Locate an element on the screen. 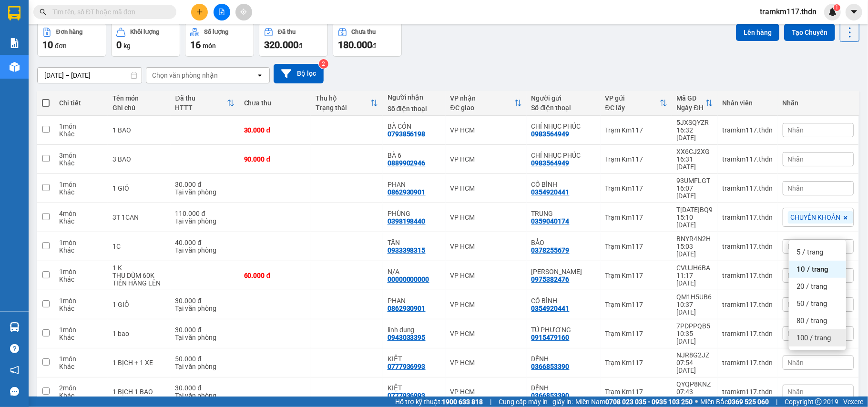 This screenshot has width=868, height=407. div: 0983564949 is located at coordinates (550, 134).